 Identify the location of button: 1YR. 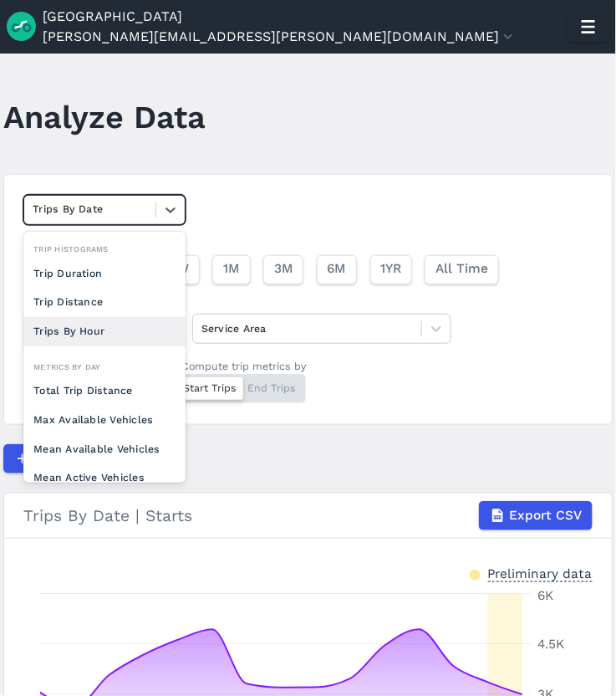
(391, 270).